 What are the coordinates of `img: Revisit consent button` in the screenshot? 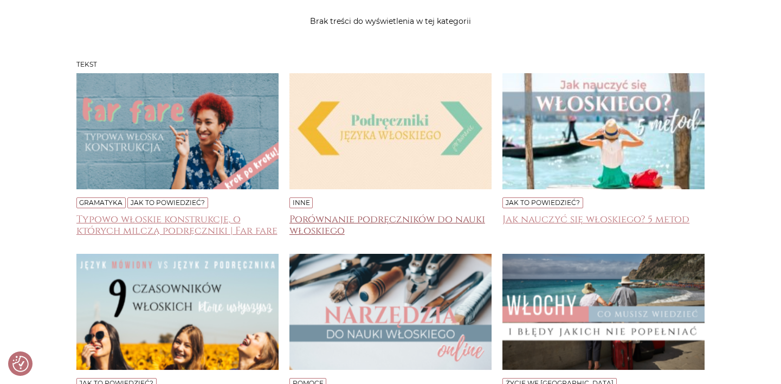 It's located at (21, 364).